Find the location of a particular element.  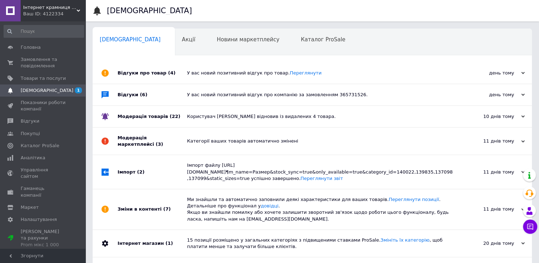

div: Категорії ваших товарів автоматично змінені is located at coordinates (320, 141).